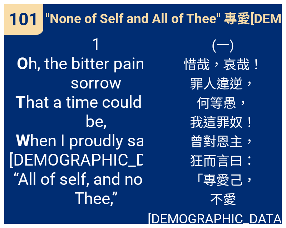  Describe the element at coordinates (22, 64) in the screenshot. I see `b: O` at that location.